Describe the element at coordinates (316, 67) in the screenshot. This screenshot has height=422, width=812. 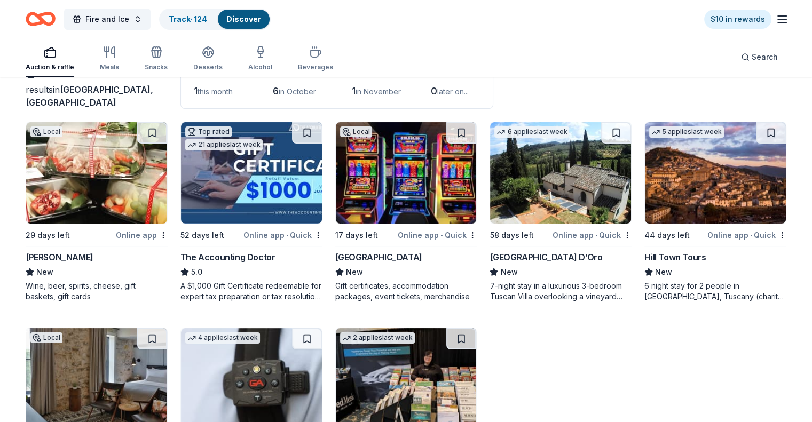
I see `div: Beverages` at that location.